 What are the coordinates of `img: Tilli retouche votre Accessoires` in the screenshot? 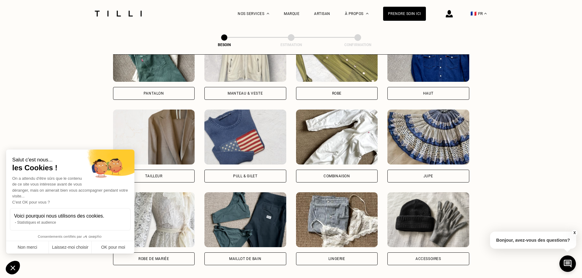 It's located at (428, 220).